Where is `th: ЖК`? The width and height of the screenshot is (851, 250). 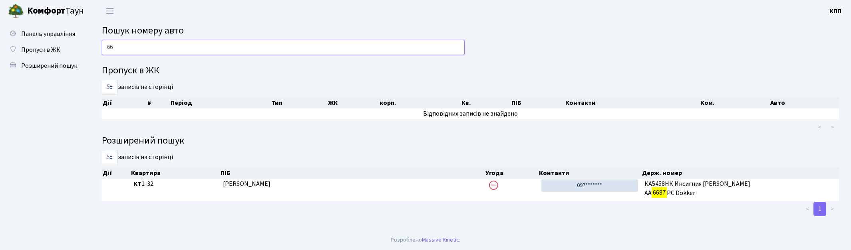 th: ЖК is located at coordinates (353, 103).